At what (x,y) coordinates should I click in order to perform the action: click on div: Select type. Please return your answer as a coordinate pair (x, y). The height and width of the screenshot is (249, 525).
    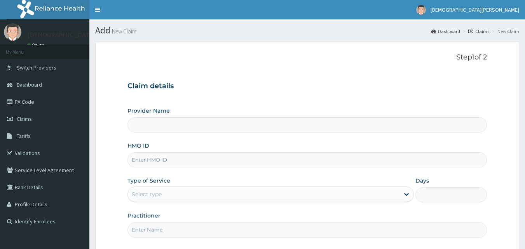
    Looking at the image, I should click on (146, 194).